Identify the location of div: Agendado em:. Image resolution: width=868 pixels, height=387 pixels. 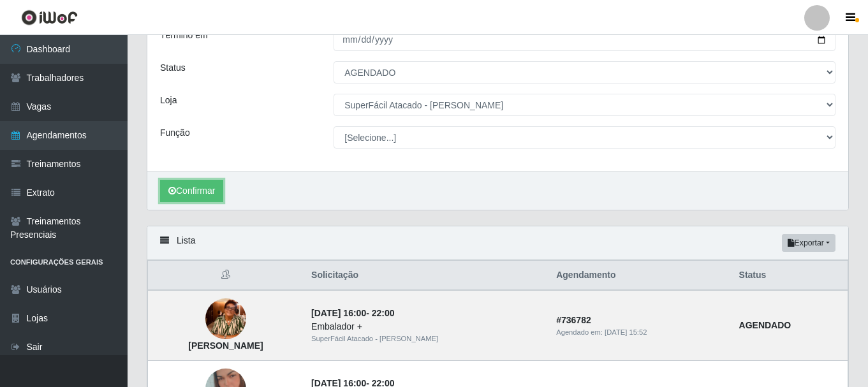
(640, 332).